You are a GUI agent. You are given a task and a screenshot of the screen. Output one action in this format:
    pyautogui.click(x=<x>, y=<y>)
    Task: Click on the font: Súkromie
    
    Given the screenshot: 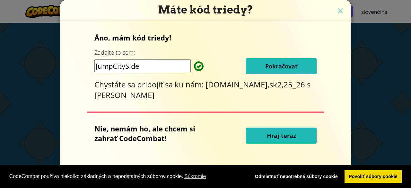 What is the action you would take?
    pyautogui.click(x=195, y=176)
    